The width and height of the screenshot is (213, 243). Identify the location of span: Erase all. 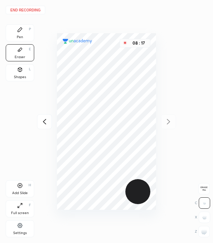
(204, 188).